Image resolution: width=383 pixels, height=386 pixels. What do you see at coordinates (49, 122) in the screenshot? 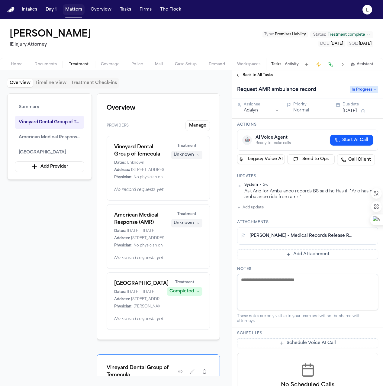
I see `span: Vineyard Dental Group of Temecula` at bounding box center [49, 122].